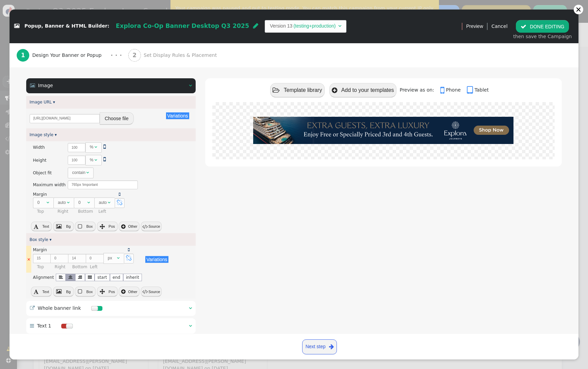  I want to click on span: Explora Co-Op Banner Desktop Q3 2025, so click(182, 26).